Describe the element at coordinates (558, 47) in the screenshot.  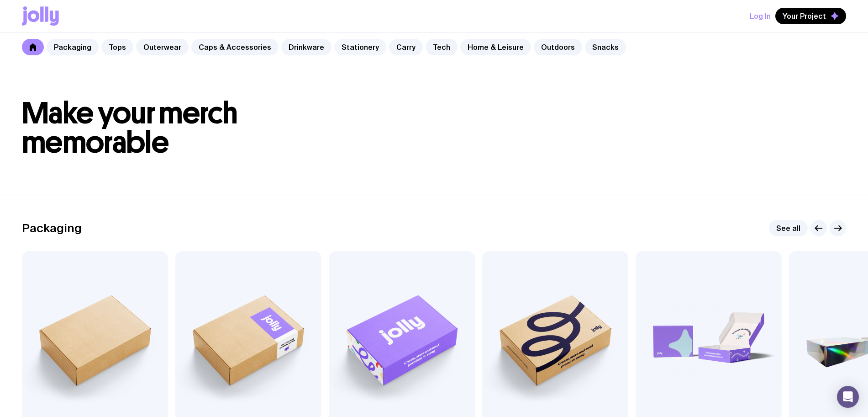
I see `a: Outdoors` at that location.